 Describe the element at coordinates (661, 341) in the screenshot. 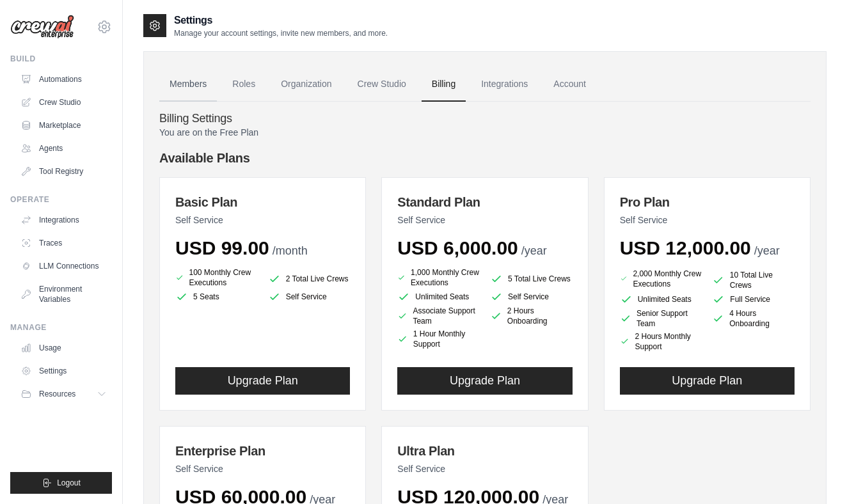

I see `li: 2 Hours Monthly Support` at that location.